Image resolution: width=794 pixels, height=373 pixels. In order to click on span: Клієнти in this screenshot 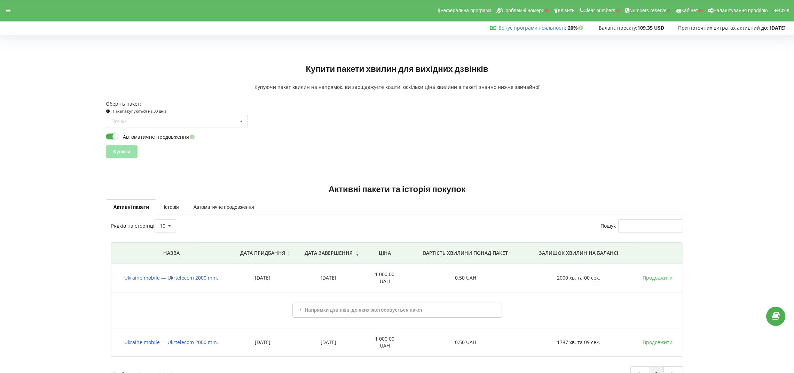, I will do `click(566, 10)`.